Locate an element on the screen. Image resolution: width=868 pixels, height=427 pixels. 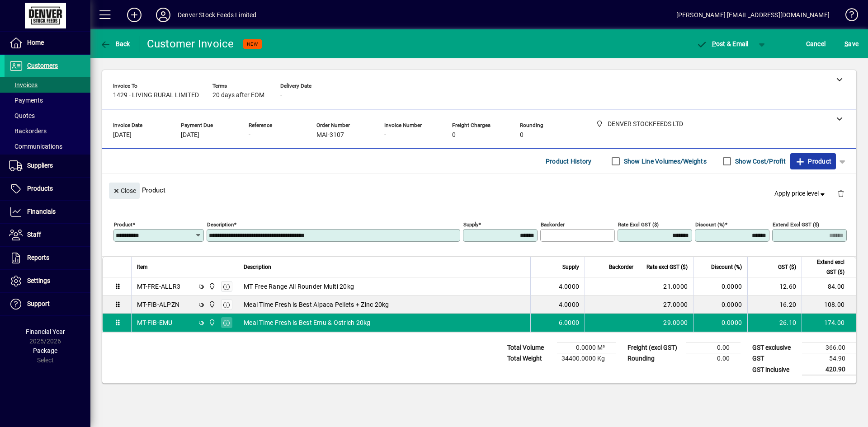
a: Staff is located at coordinates (47, 235).